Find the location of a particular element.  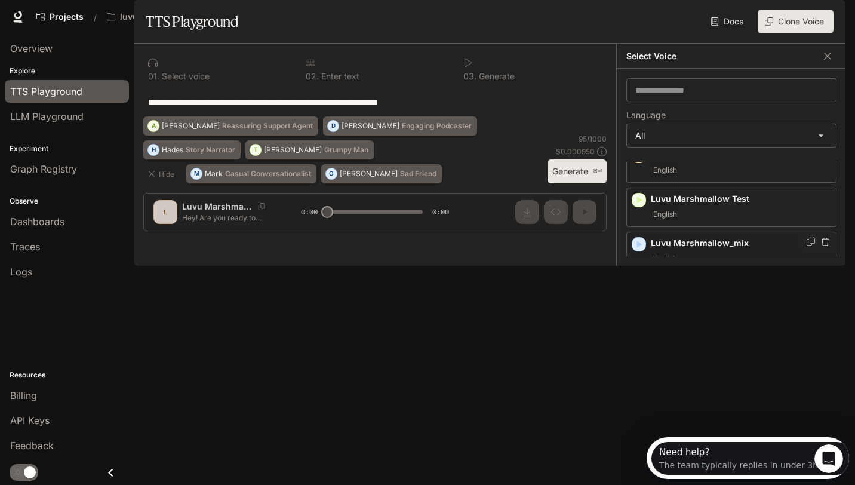

button: Clone Voice is located at coordinates (795, 21).